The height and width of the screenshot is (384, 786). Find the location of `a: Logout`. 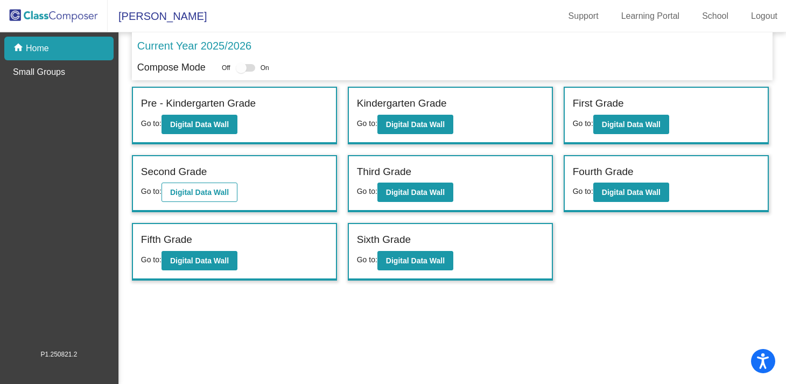

a: Logout is located at coordinates (764, 16).